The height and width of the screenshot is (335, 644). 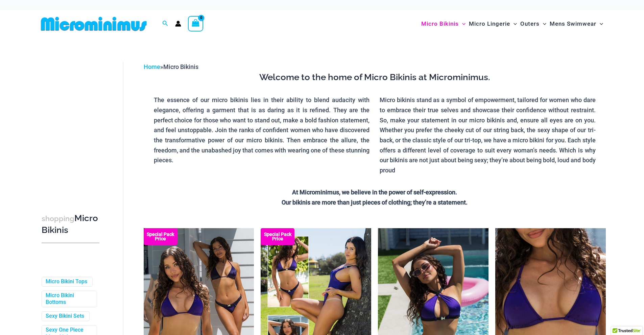 I want to click on a: Micro Bikini Tops, so click(x=66, y=282).